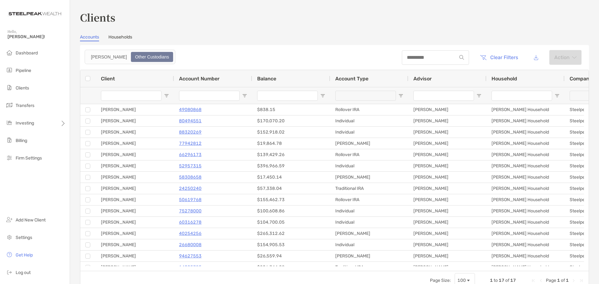 The height and width of the screenshot is (284, 599). Describe the element at coordinates (291, 132) in the screenshot. I see `div: $152,918.02` at that location.